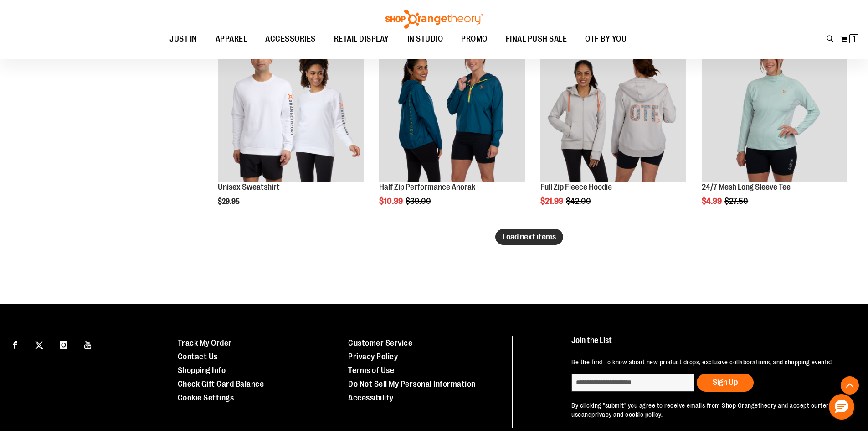 The height and width of the screenshot is (431, 868). I want to click on span: $39.00, so click(419, 201).